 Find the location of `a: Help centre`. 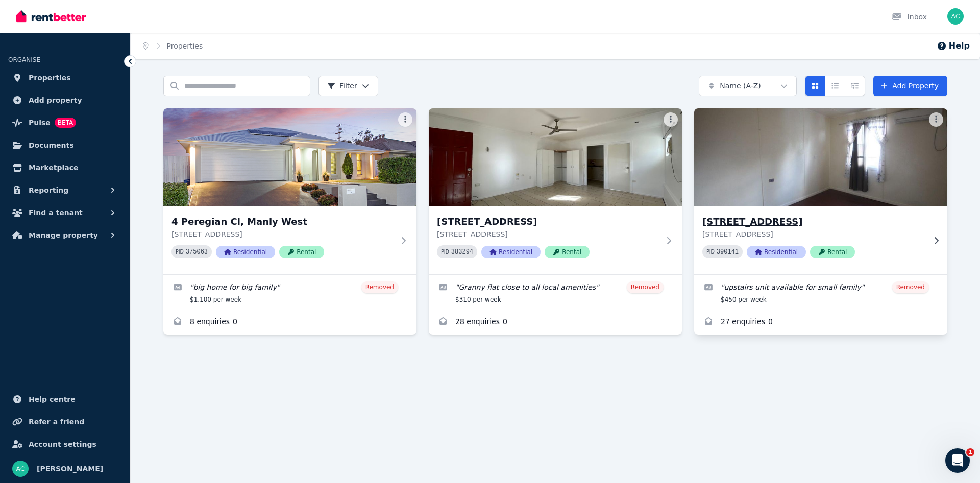

a: Help centre is located at coordinates (65, 399).